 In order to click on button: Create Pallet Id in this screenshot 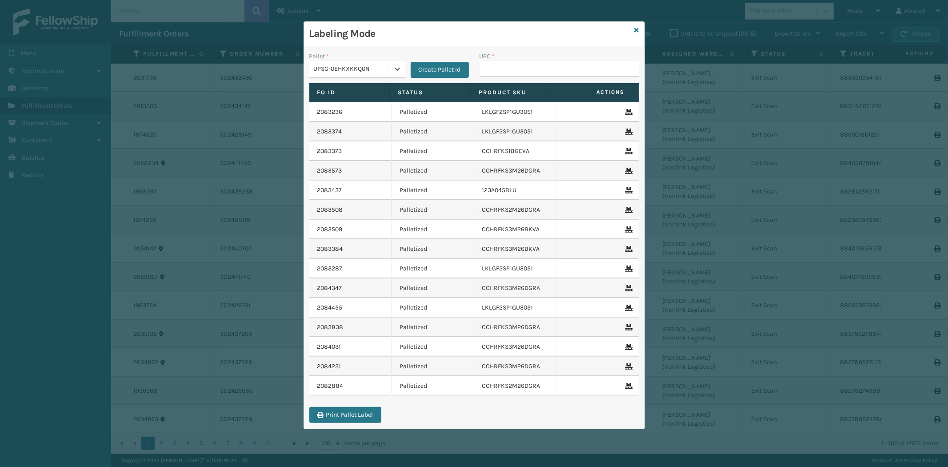, I will do `click(440, 70)`.